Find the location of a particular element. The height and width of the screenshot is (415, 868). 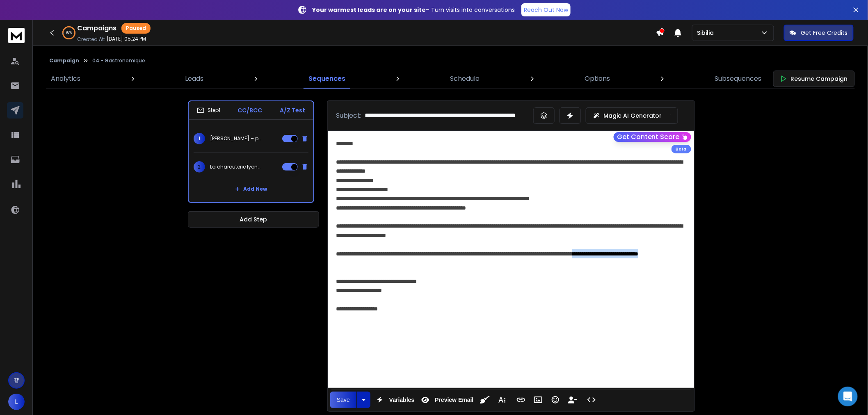

p: Created At: is located at coordinates (91, 39).